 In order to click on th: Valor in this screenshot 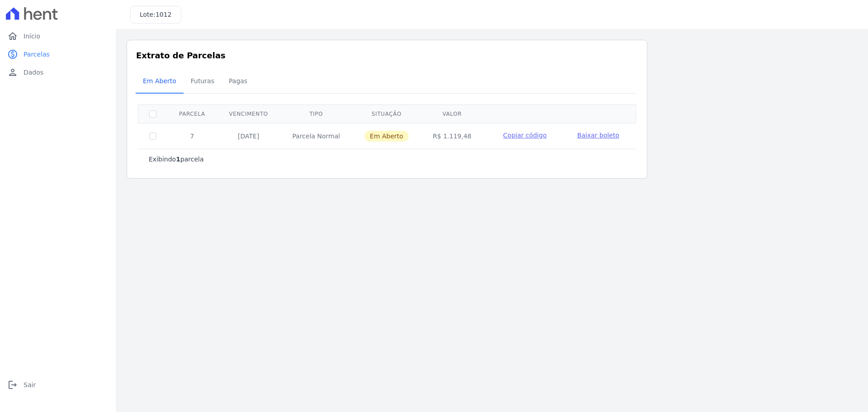, I will do `click(452, 113)`.